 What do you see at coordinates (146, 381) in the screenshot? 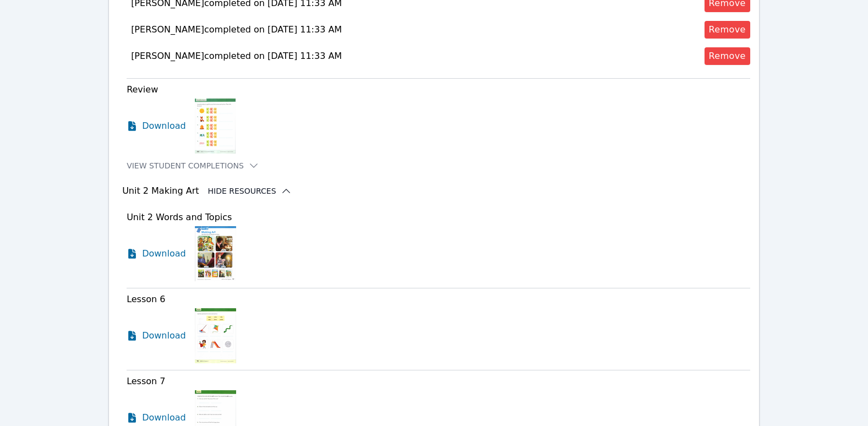
I see `span: Lesson 7` at bounding box center [146, 381].